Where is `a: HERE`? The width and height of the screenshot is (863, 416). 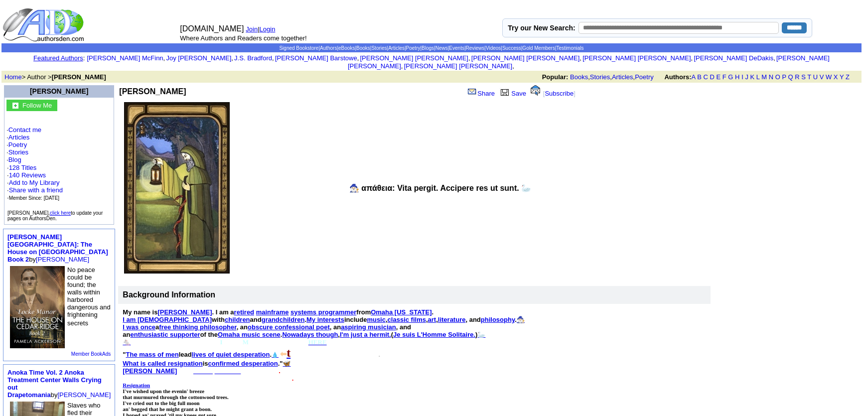 a: HERE is located at coordinates (317, 342).